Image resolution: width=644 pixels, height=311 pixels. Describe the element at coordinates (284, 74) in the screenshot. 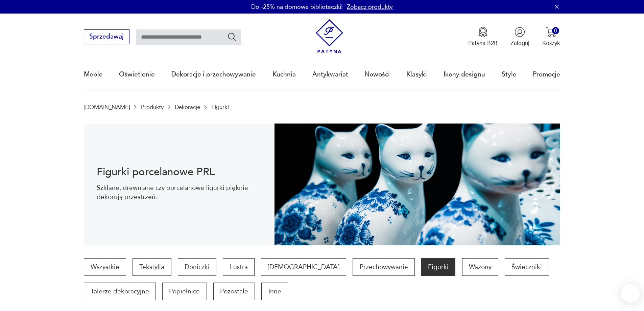

I see `a: Kuchnia` at that location.